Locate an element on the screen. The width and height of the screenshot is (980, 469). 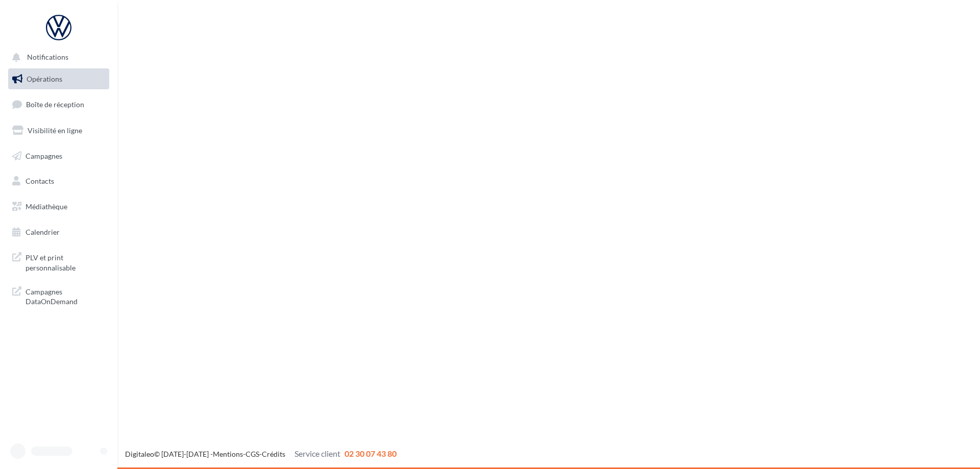
a: Médiathèque is located at coordinates (59, 207).